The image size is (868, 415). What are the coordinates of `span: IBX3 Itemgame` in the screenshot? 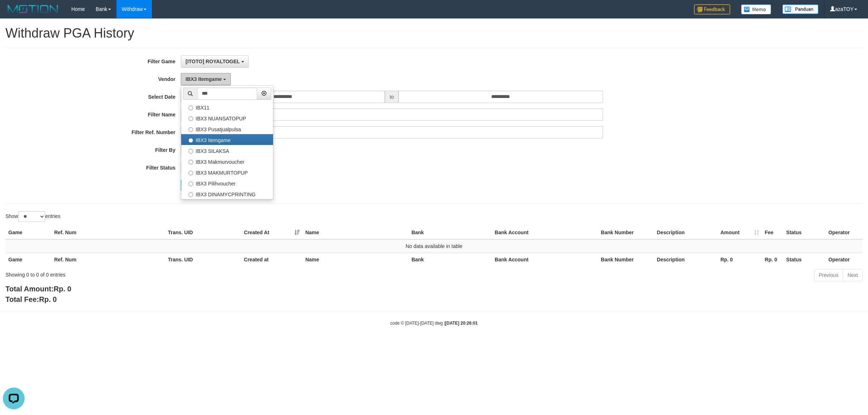 It's located at (203, 79).